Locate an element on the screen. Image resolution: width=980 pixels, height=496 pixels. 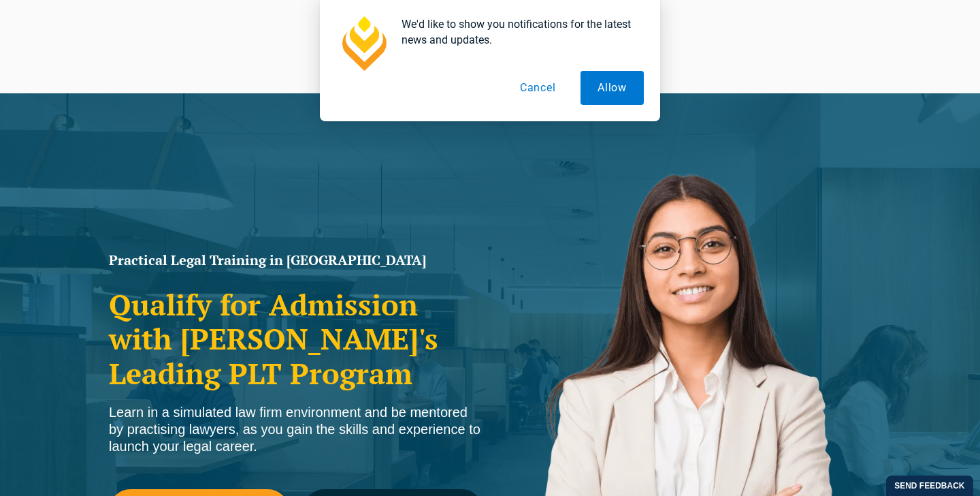
button: Allow is located at coordinates (612, 88).